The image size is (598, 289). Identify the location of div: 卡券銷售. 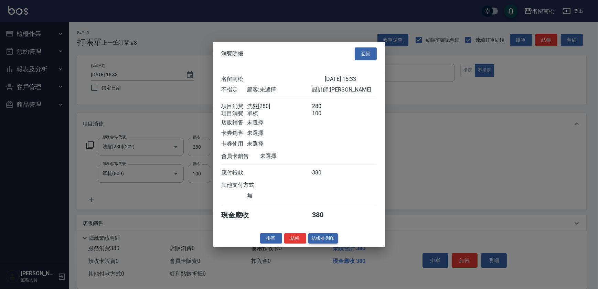
(234, 133).